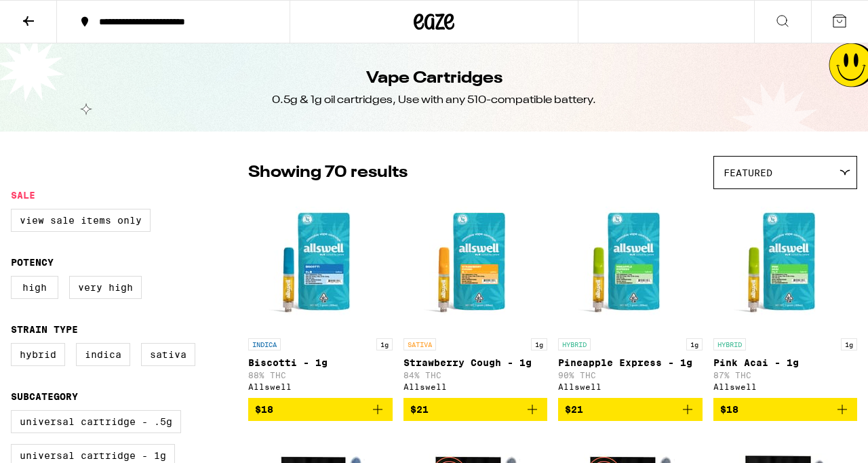 This screenshot has height=463, width=868. Describe the element at coordinates (320, 264) in the screenshot. I see `img: Allswell - Biscotti - 1g` at that location.